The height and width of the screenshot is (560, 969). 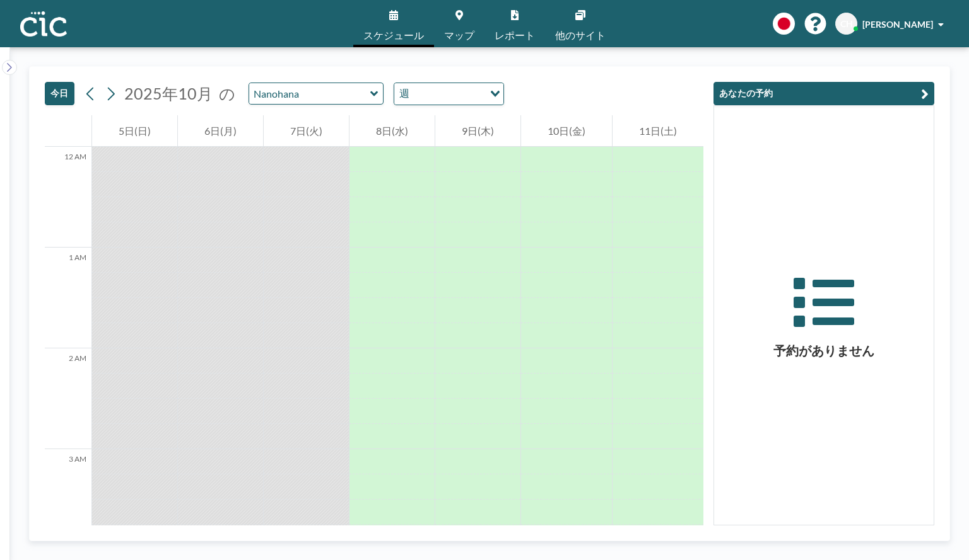 I want to click on span: 他のサイト, so click(x=580, y=35).